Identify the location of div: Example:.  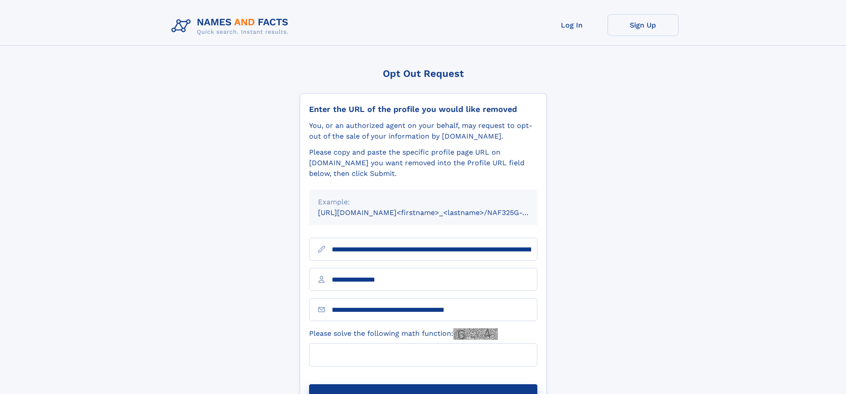
(423, 202).